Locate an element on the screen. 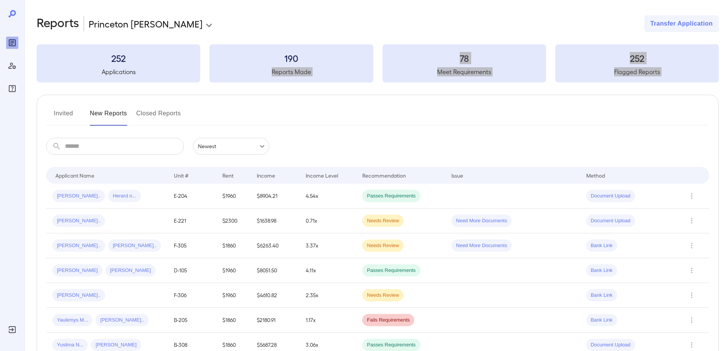  td: $2300 is located at coordinates (234, 221).